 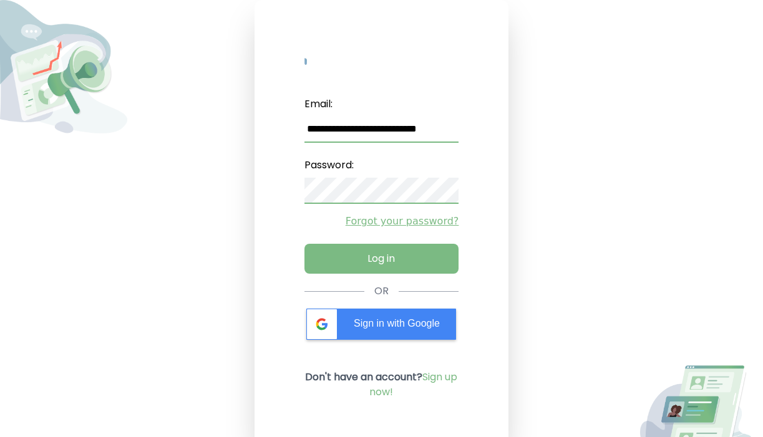 I want to click on div: OR, so click(x=381, y=291).